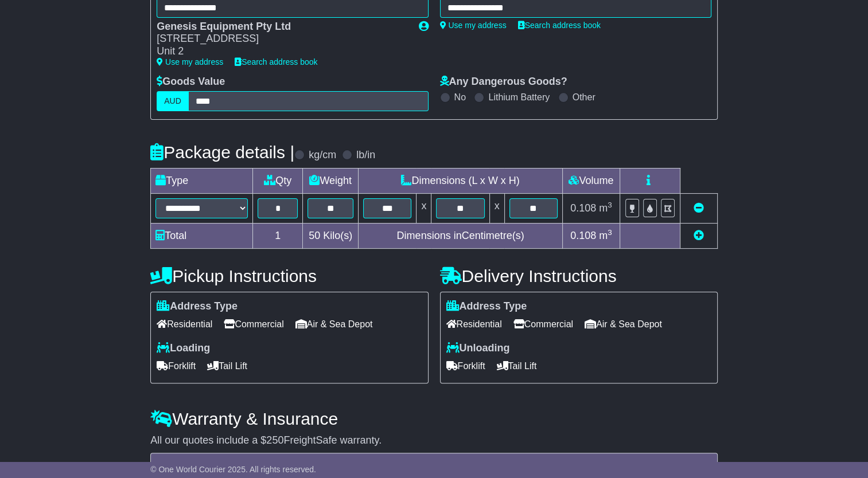 This screenshot has height=478, width=868. Describe the element at coordinates (504, 82) in the screenshot. I see `label: Any Dangerous Goods?` at that location.